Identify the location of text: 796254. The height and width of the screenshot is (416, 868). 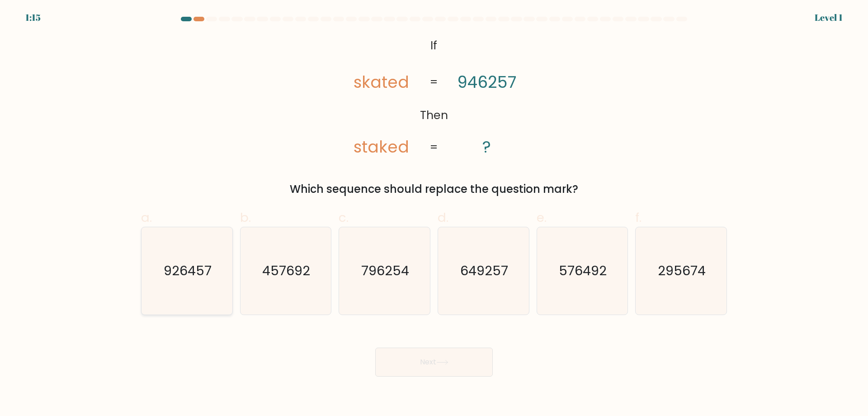
(386, 270).